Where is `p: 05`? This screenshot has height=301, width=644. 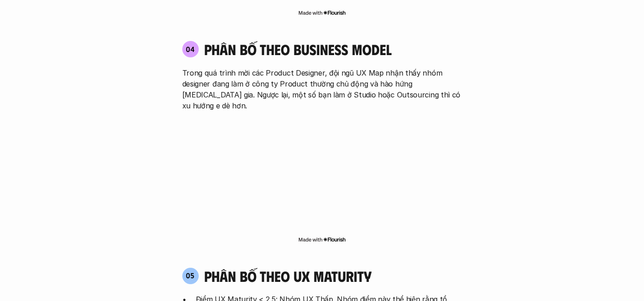 p: 05 is located at coordinates (190, 276).